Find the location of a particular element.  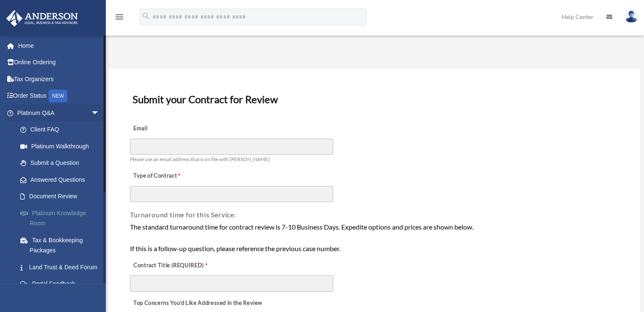

img: Anderson Advisors Platinum Portal is located at coordinates (42, 18).